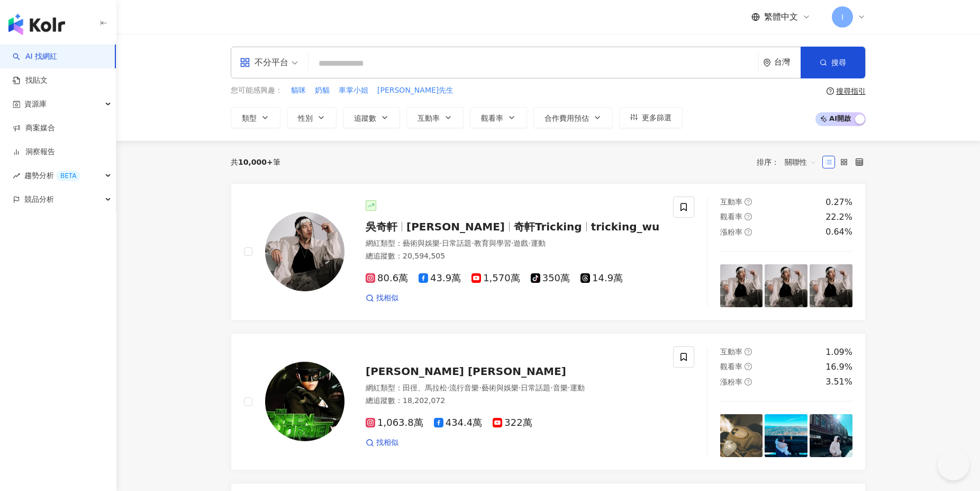 The image size is (980, 491). I want to click on span: 322萬, so click(512, 423).